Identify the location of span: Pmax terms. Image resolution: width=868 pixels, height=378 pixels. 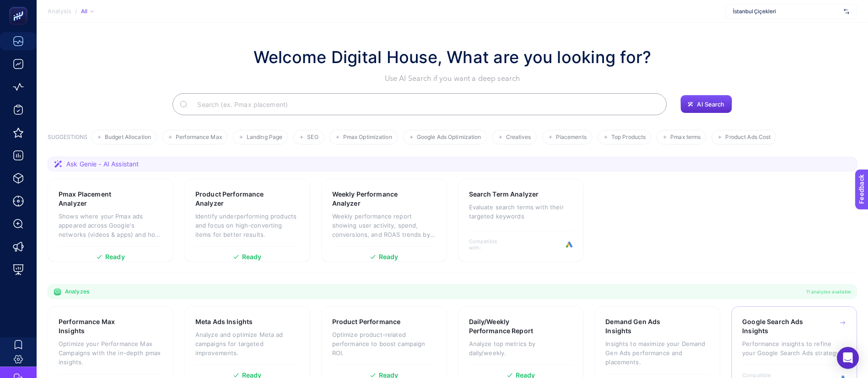
(686, 137).